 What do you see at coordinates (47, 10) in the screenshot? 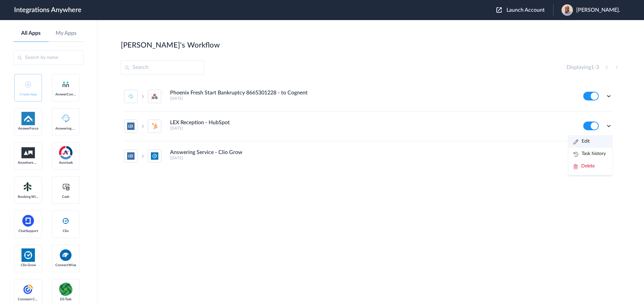
I see `h1: Integrations Anywhere` at bounding box center [47, 10].